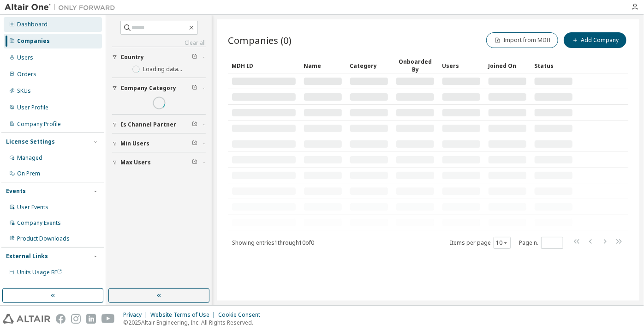 This screenshot has height=332, width=644. What do you see at coordinates (158, 125) in the screenshot?
I see `button: Is Channel Partner` at bounding box center [158, 125].